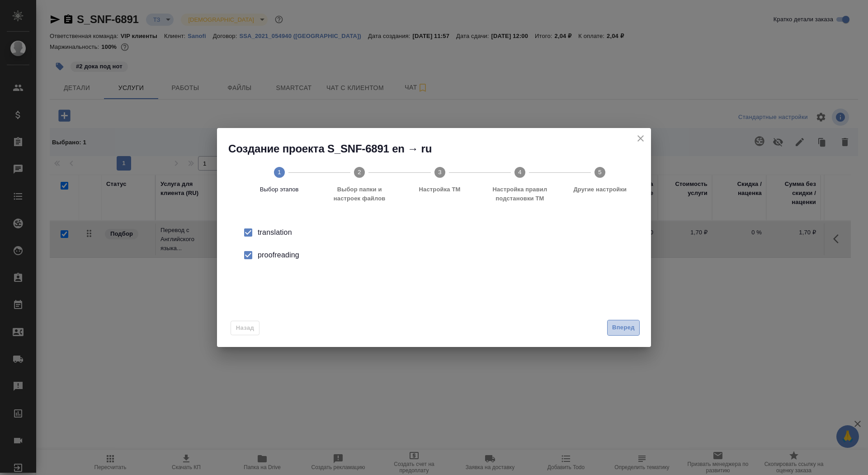 This screenshot has width=868, height=475. I want to click on span: Другие настройки, so click(600, 189).